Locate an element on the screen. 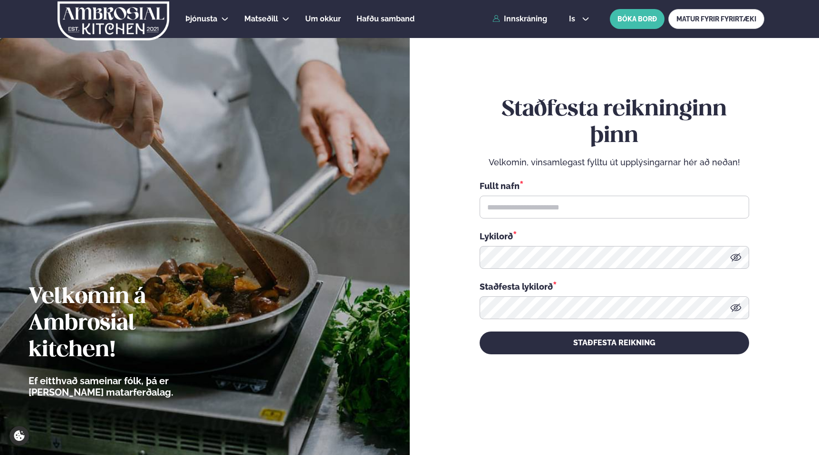  p: Velkomin, vinsamlegast fylltu út upplýsingarnar hér að neðan! is located at coordinates (614, 163).